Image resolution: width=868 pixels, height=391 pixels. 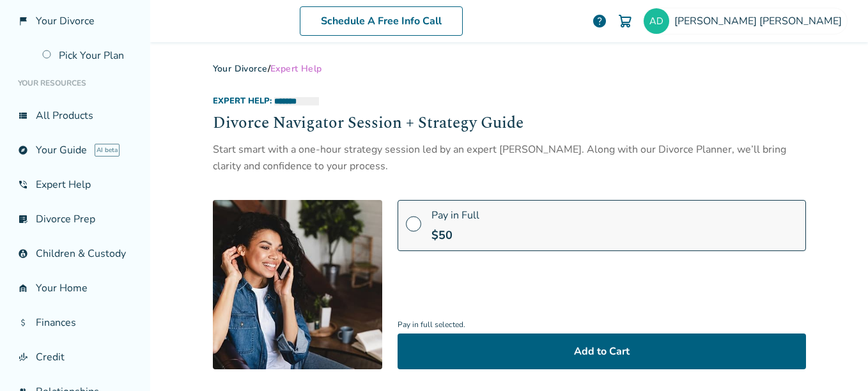 What do you see at coordinates (106, 151) in the screenshot?
I see `span: AI beta` at bounding box center [106, 151].